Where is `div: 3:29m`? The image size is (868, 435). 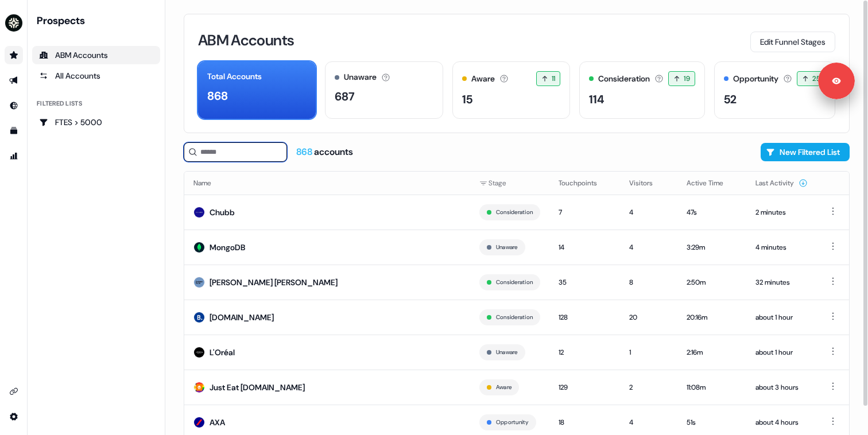
div: 3:29m is located at coordinates (711, 247).